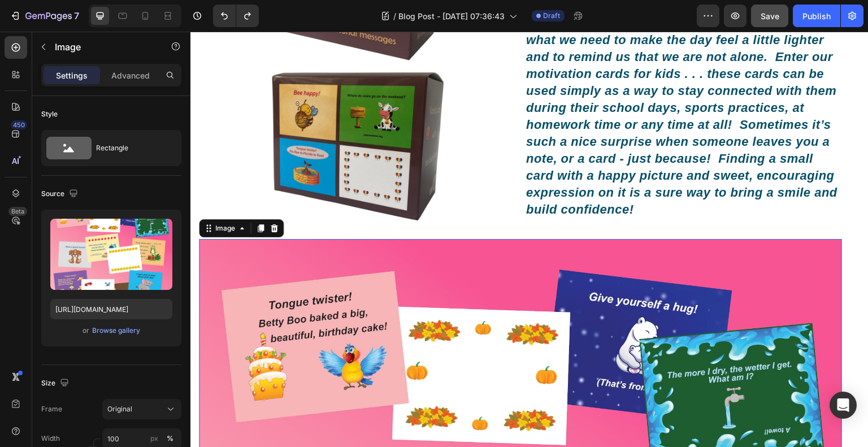  Describe the element at coordinates (116, 330) in the screenshot. I see `div: Browse gallery` at that location.